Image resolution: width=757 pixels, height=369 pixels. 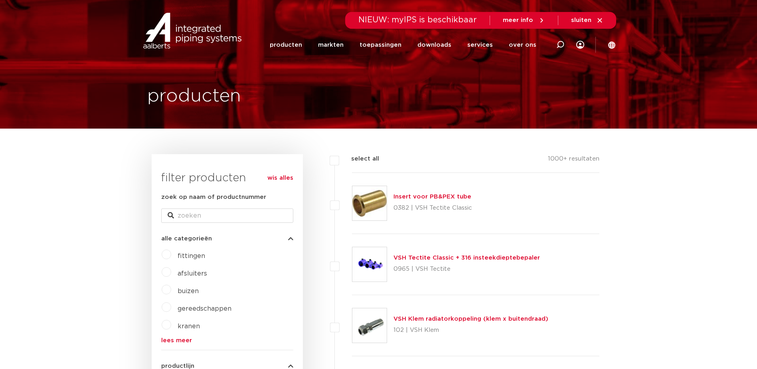 I want to click on span: fittingen, so click(x=191, y=256).